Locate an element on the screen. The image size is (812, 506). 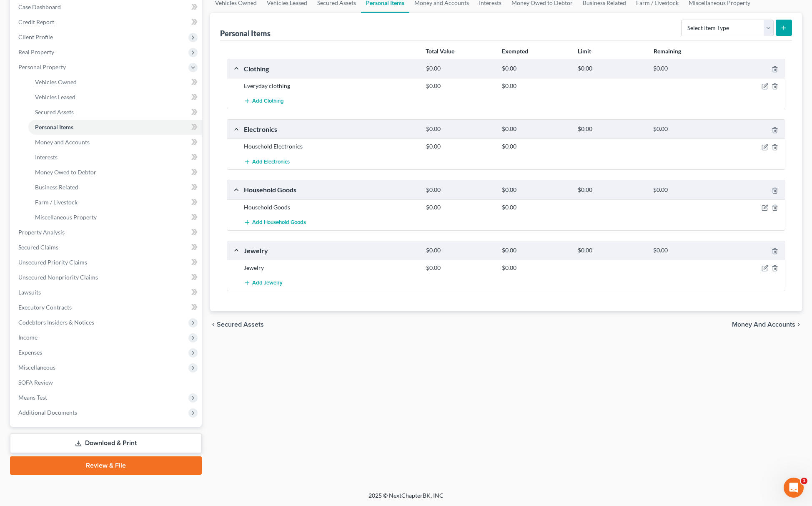
span: Credit Report is located at coordinates (36, 21).